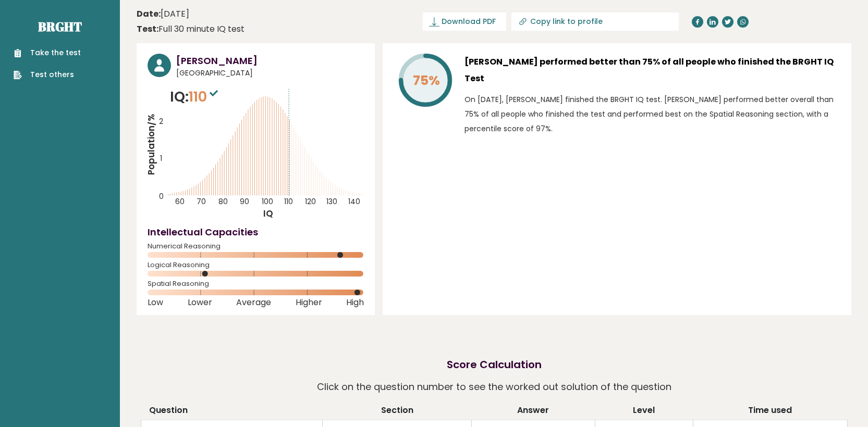  I want to click on th: Time used, so click(770, 412).